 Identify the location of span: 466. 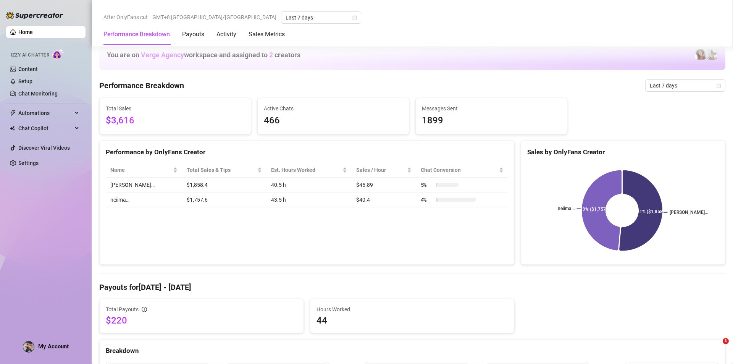
(333, 121).